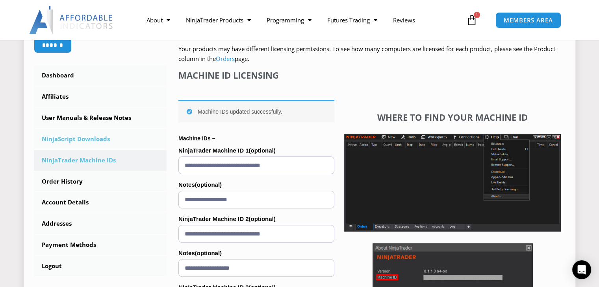 Image resolution: width=599 pixels, height=287 pixels. What do you see at coordinates (528, 20) in the screenshot?
I see `span: MEMBERS AREA` at bounding box center [528, 20].